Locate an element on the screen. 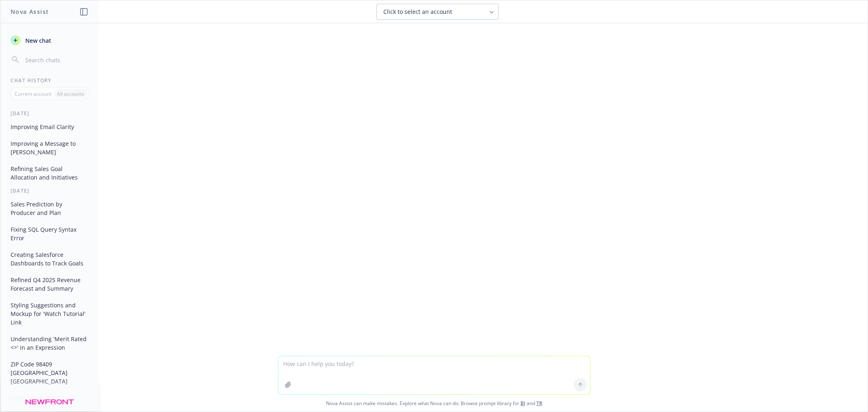 The height and width of the screenshot is (412, 868). button: Styling Suggestions and Mockup for 'Watch Tutorial' Link is located at coordinates (50, 314).